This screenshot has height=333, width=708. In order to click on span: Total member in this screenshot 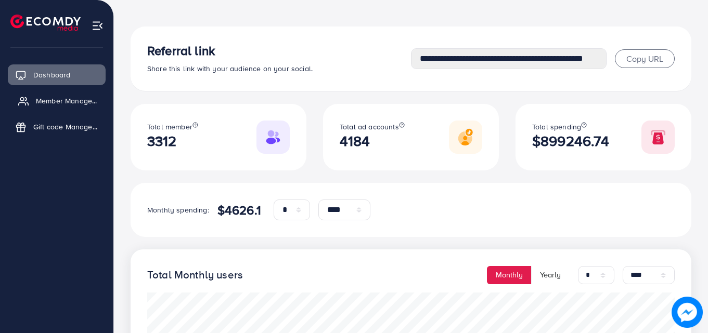, I will do `click(170, 127)`.